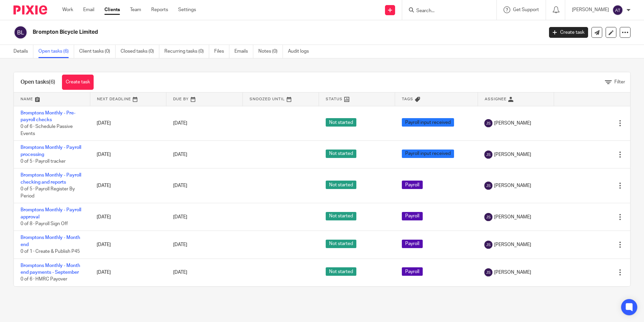 Image resolution: width=644 pixels, height=322 pixels. Describe the element at coordinates (44, 279) in the screenshot. I see `span: 0 of 6 · HMRC Payover` at that location.